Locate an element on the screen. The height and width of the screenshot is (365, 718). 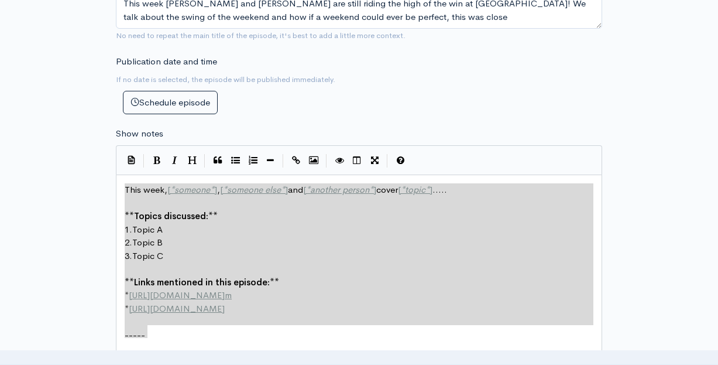
button: Markdown Guide is located at coordinates (400, 160).